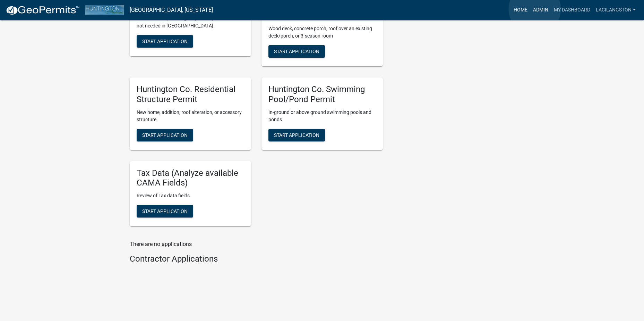 This screenshot has width=644, height=321. Describe the element at coordinates (322, 116) in the screenshot. I see `p: In-ground or above ground swimming pools and ponds` at that location.